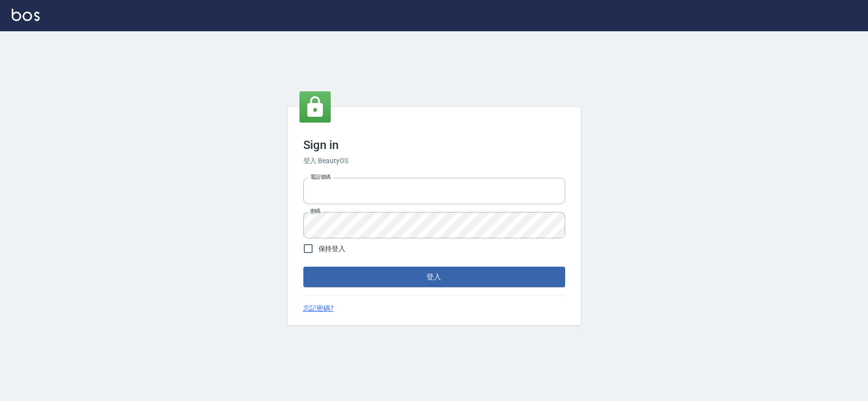 Image resolution: width=868 pixels, height=401 pixels. What do you see at coordinates (434, 277) in the screenshot?
I see `button: 登入` at bounding box center [434, 277].